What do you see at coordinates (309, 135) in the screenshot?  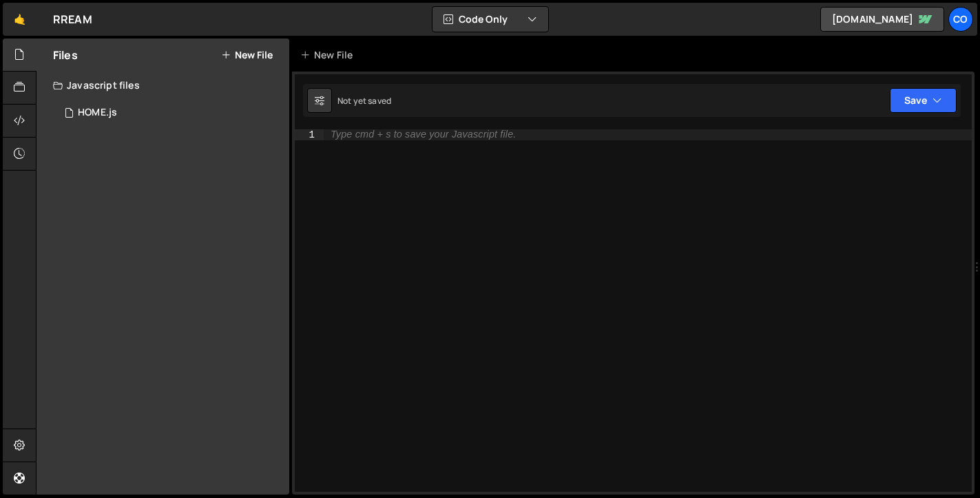 I see `div: 1` at bounding box center [309, 135].